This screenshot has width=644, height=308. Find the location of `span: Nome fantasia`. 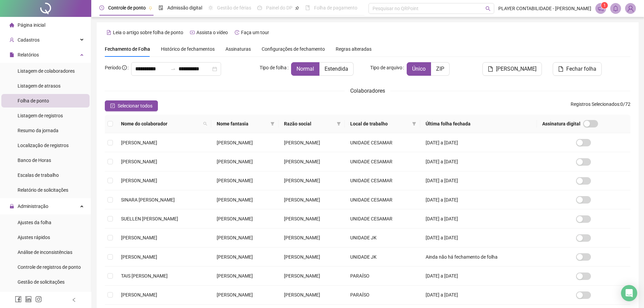

span: Nome fantasia is located at coordinates (242, 123).